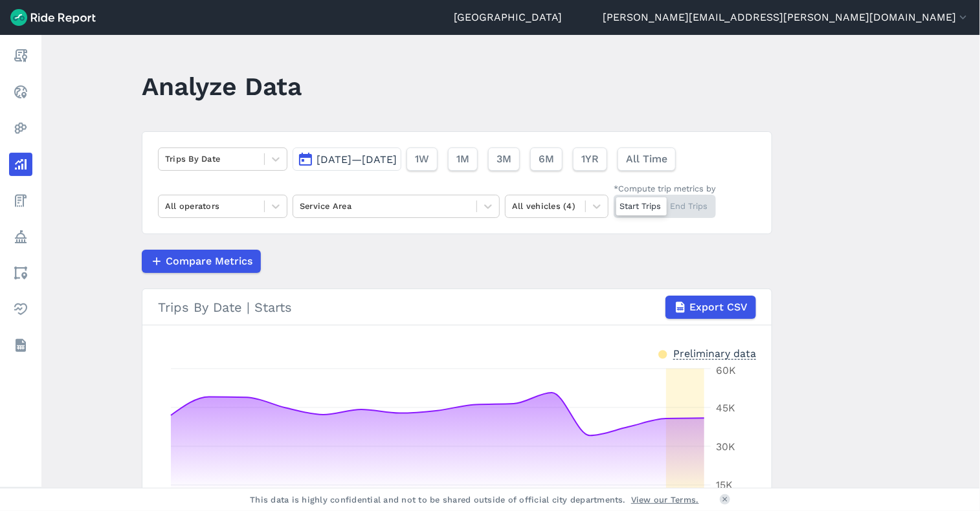  I want to click on button: 3M, so click(503, 159).